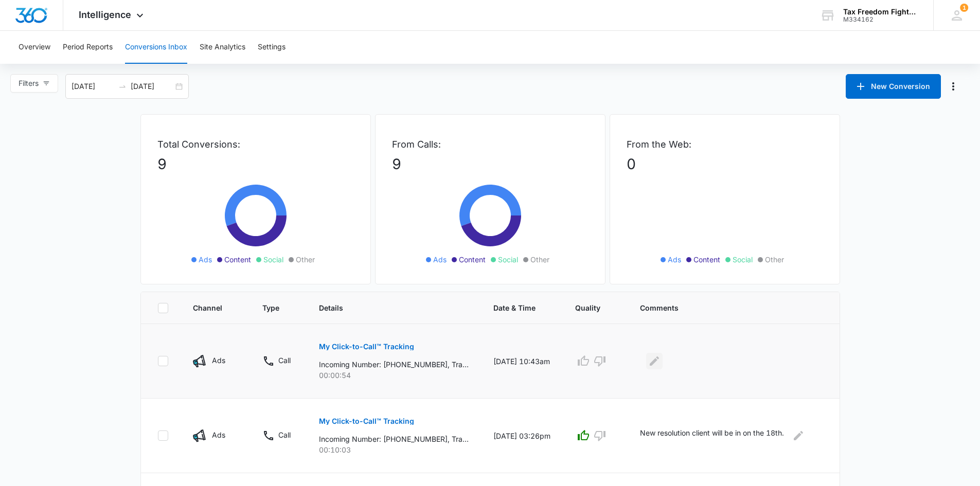 Image resolution: width=980 pixels, height=486 pixels. What do you see at coordinates (725, 164) in the screenshot?
I see `p: 0` at bounding box center [725, 164].